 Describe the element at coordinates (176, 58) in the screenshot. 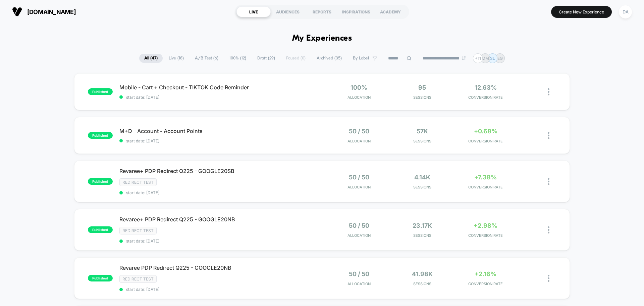

I see `span: Live ( 18 )` at that location.